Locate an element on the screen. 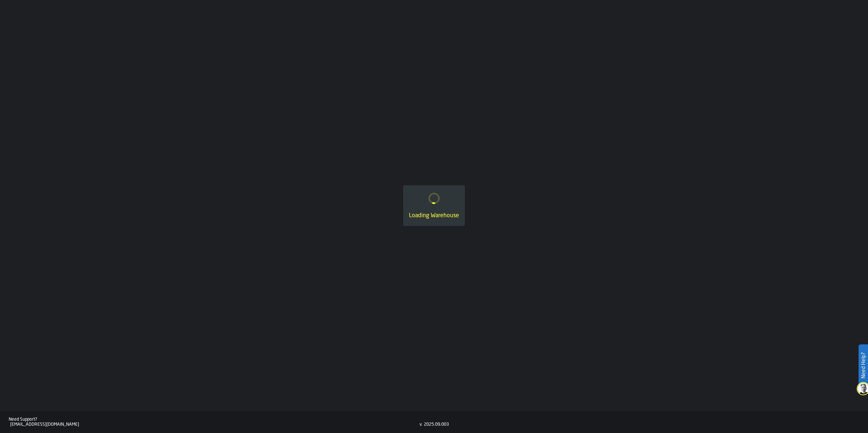  div: Need Support? is located at coordinates (214, 419).